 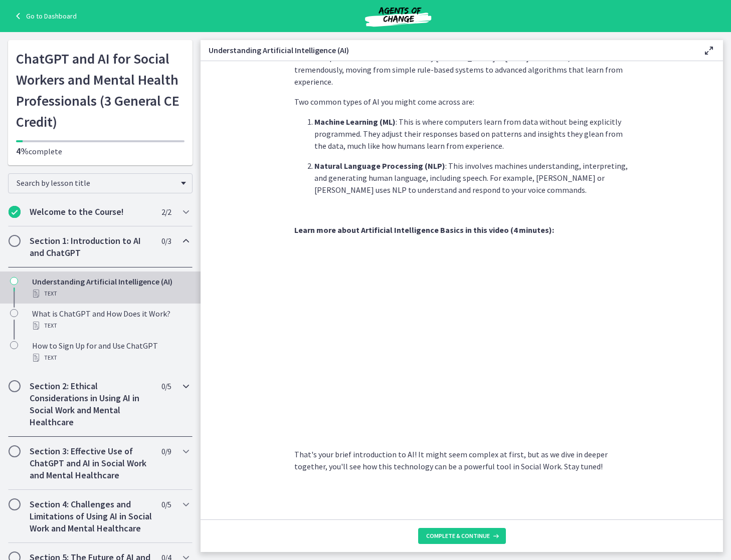 What do you see at coordinates (44, 16) in the screenshot?
I see `a: Go to Dashboard` at bounding box center [44, 16].